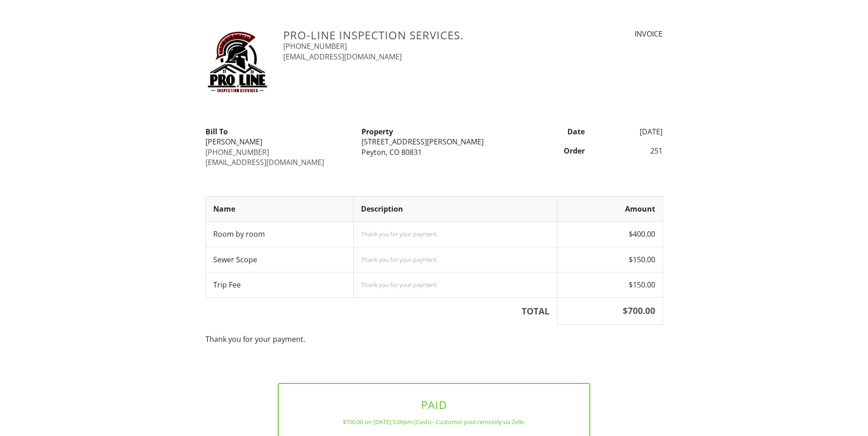 The width and height of the screenshot is (868, 436). I want to click on th: Name, so click(279, 209).